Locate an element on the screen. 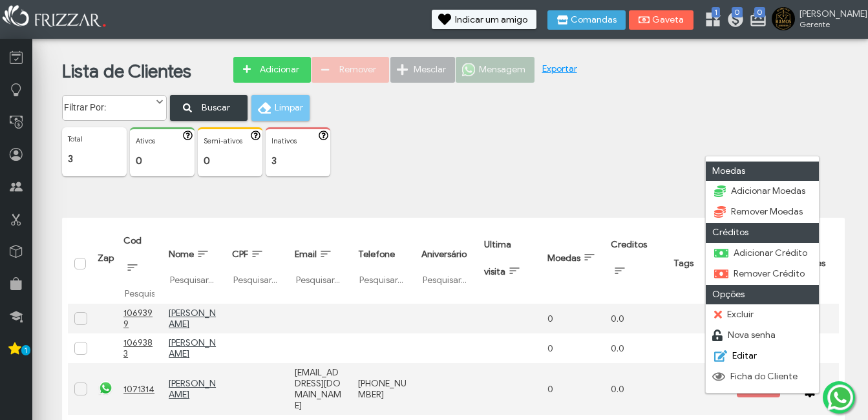 The width and height of the screenshot is (868, 420). th: Zap is located at coordinates (104, 263).